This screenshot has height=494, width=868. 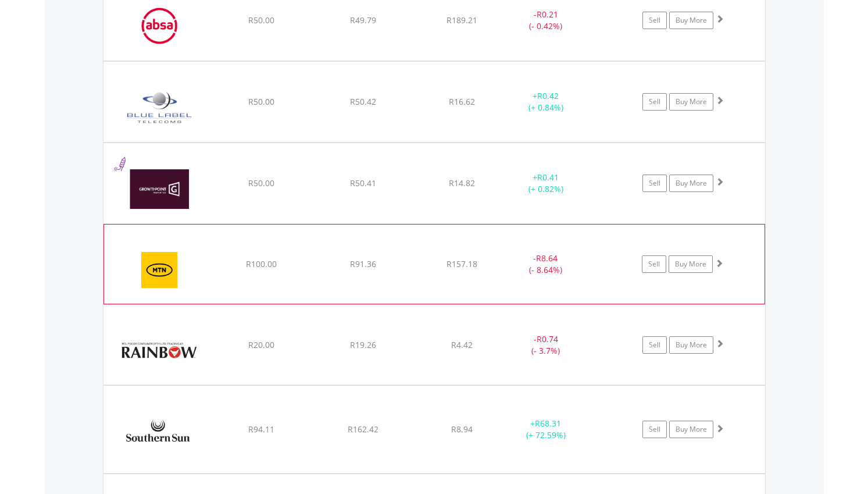 What do you see at coordinates (363, 263) in the screenshot?
I see `span: R91.36` at bounding box center [363, 263].